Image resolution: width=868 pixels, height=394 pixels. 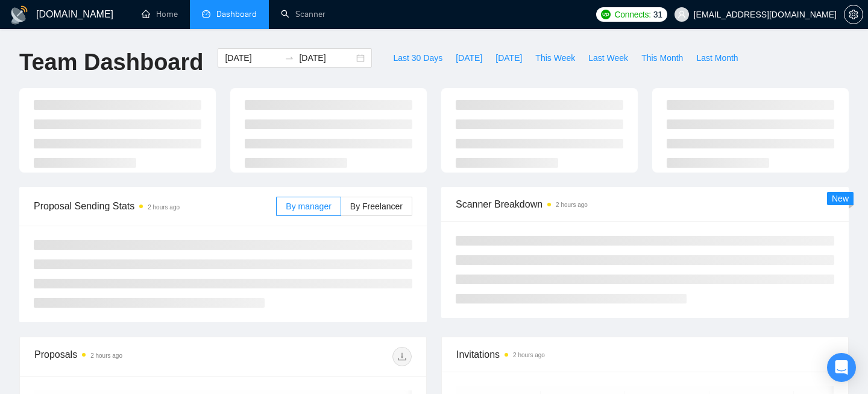 I want to click on img: logo, so click(x=20, y=15).